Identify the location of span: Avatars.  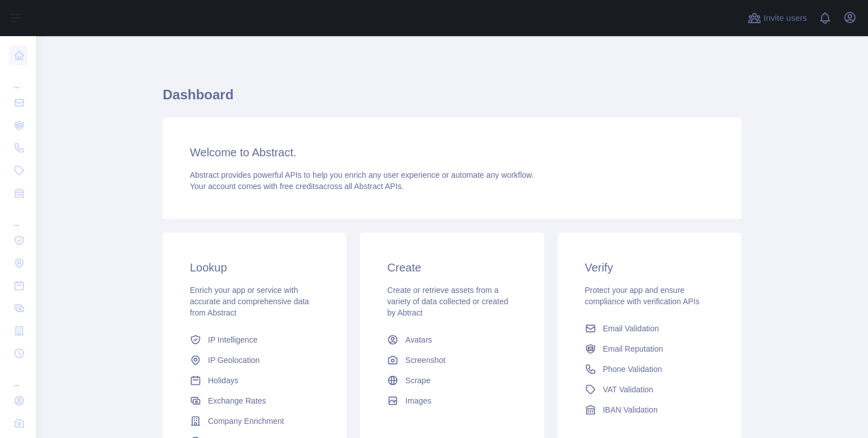
(418, 340).